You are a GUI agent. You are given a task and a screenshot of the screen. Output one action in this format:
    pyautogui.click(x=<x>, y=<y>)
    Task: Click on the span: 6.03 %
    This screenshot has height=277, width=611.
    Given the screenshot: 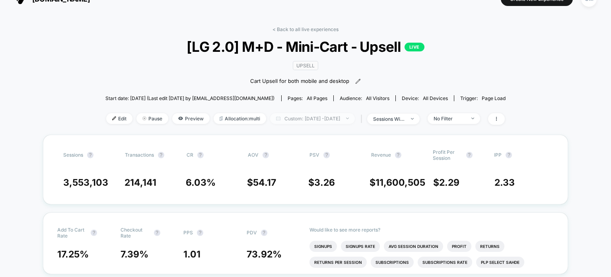 What is the action you would take?
    pyautogui.click(x=201, y=182)
    